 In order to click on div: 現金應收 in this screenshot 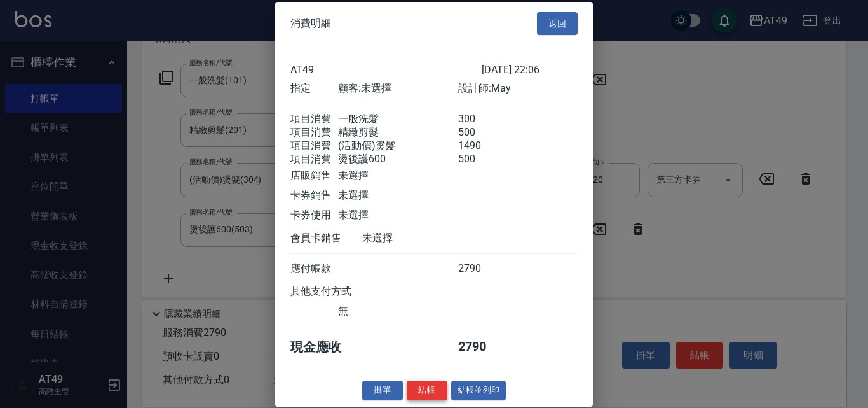, I will do `click(326, 346)`.